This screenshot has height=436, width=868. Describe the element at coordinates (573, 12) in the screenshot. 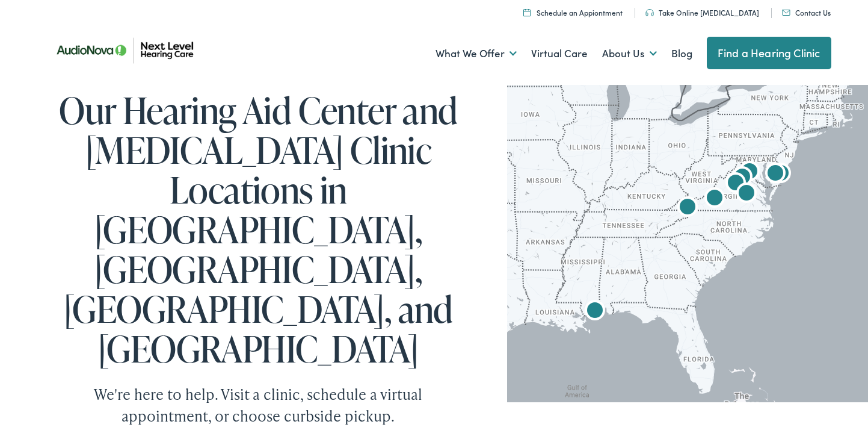

I see `a: Schedule an Appiontment` at that location.